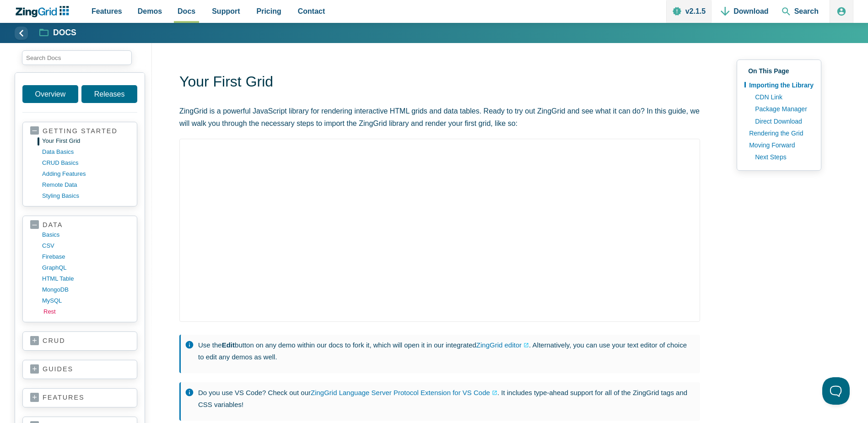 The height and width of the screenshot is (423, 868). Describe the element at coordinates (404, 392) in the screenshot. I see `a: ZingGrid Language Server Protocol Extension for VS Code` at that location.